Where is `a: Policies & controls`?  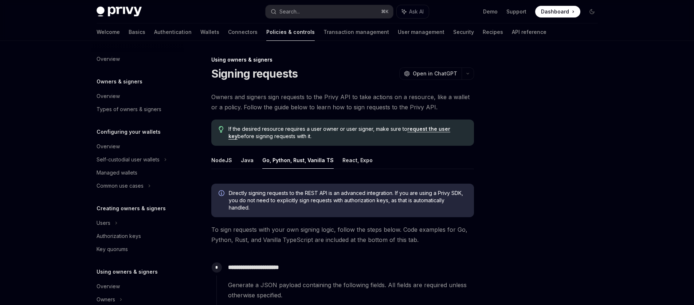
a: Policies & controls is located at coordinates (290, 32).